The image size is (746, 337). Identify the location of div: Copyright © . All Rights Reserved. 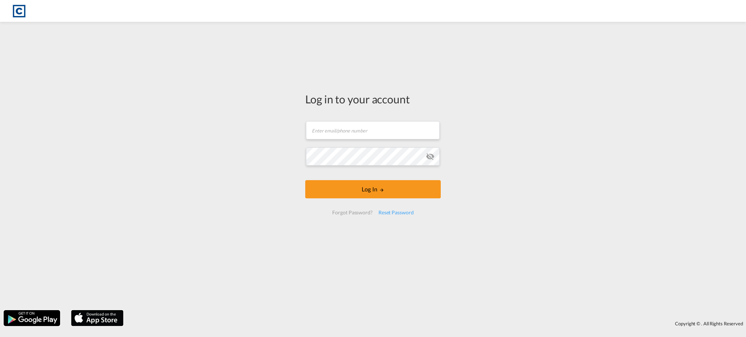
(436, 324).